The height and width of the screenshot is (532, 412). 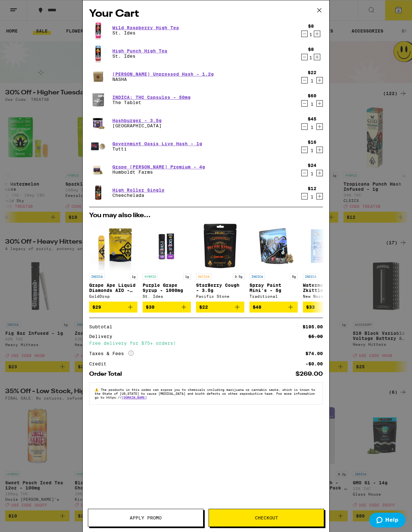 I want to click on div: $269.00, so click(x=309, y=374).